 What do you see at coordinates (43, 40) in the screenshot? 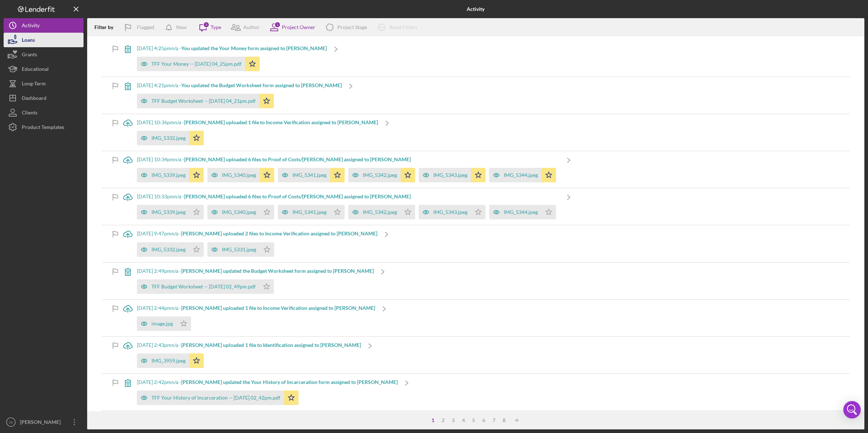
I see `button: Loans` at bounding box center [43, 40].